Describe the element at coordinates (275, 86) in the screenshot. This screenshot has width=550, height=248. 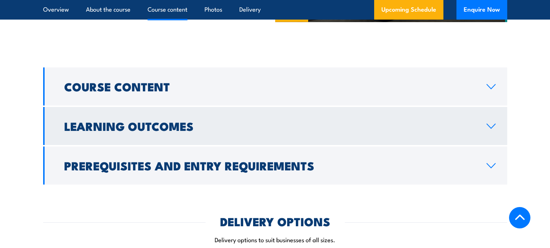
I see `a: Course Content` at that location.